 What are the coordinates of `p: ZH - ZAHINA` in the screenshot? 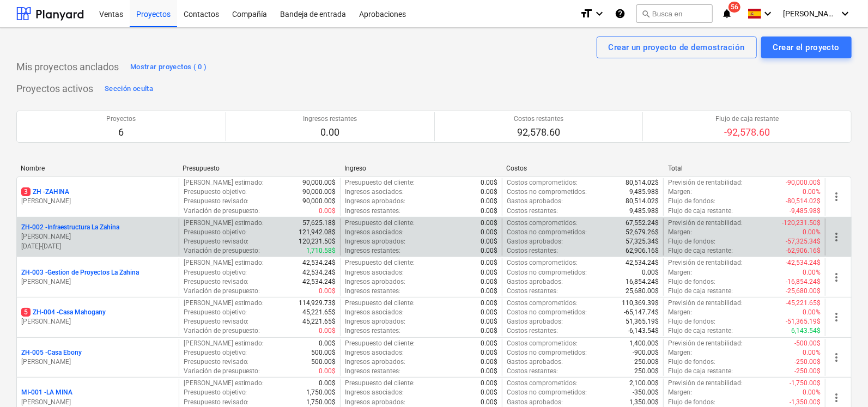 It's located at (45, 192).